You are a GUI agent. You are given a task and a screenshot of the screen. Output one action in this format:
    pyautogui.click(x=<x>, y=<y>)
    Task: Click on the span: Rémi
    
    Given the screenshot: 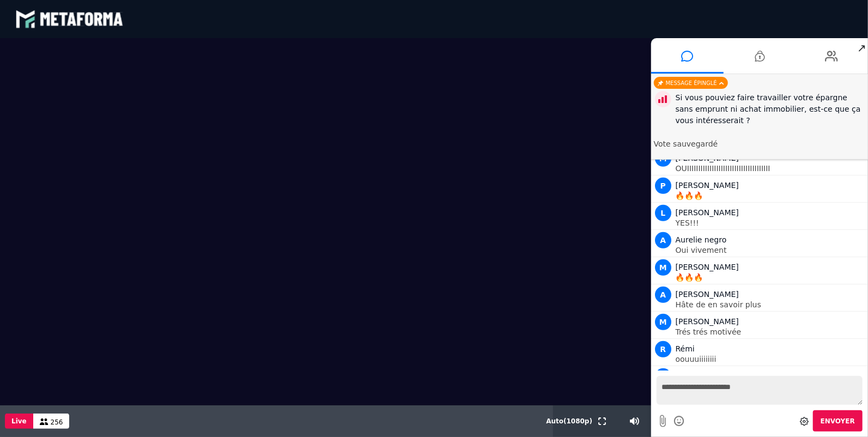 What is the action you would take?
    pyautogui.click(x=685, y=349)
    